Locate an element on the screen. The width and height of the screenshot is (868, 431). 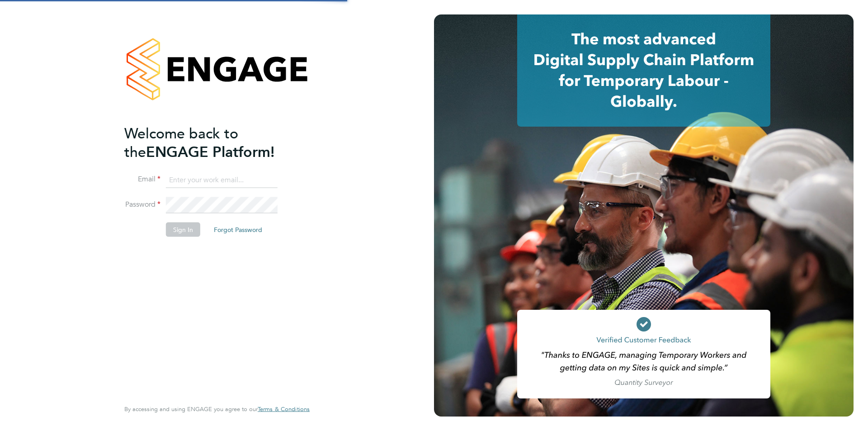
input: Enter your work email... is located at coordinates (222, 180).